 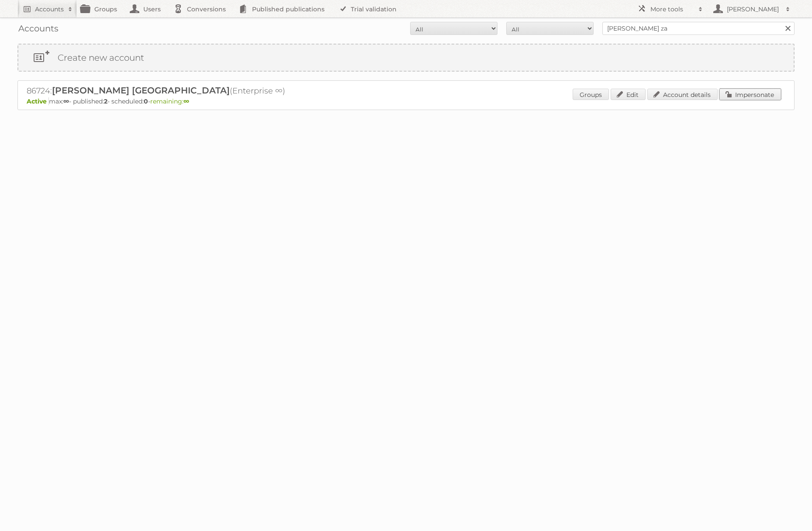 I want to click on strong: 0, so click(x=146, y=101).